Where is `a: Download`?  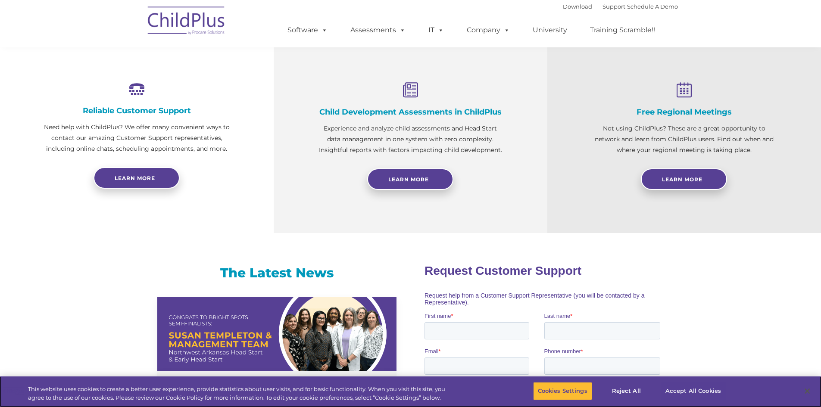 a: Download is located at coordinates (577, 6).